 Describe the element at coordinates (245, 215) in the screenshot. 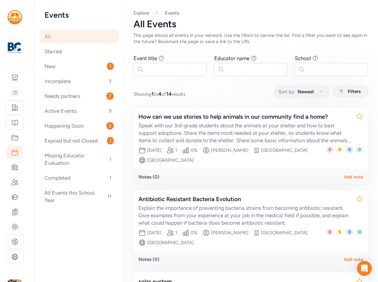

I see `div: Explain the importance of preventing bacteria strains from becoming antibiotic resistant. Give ex...` at that location.